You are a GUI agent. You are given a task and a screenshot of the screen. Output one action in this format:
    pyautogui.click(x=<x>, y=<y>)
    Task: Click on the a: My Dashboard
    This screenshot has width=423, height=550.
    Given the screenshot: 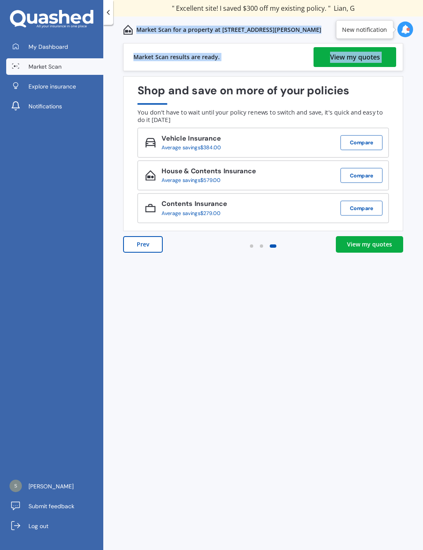 What is the action you would take?
    pyautogui.click(x=55, y=47)
    